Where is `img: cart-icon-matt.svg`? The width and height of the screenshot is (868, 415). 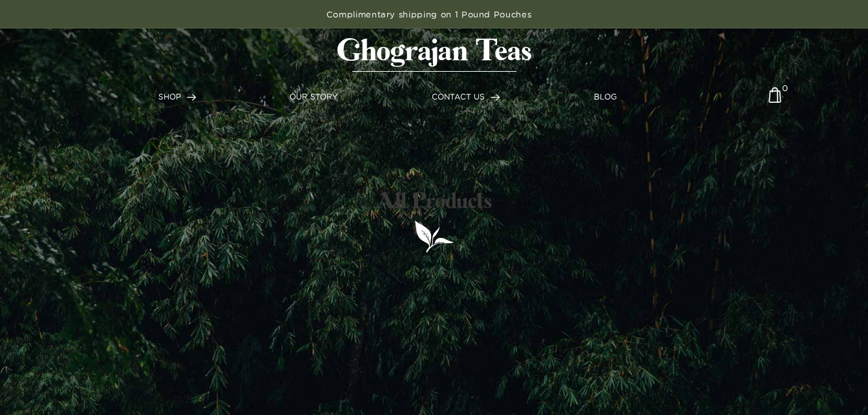 img: cart-icon-matt.svg is located at coordinates (775, 100).